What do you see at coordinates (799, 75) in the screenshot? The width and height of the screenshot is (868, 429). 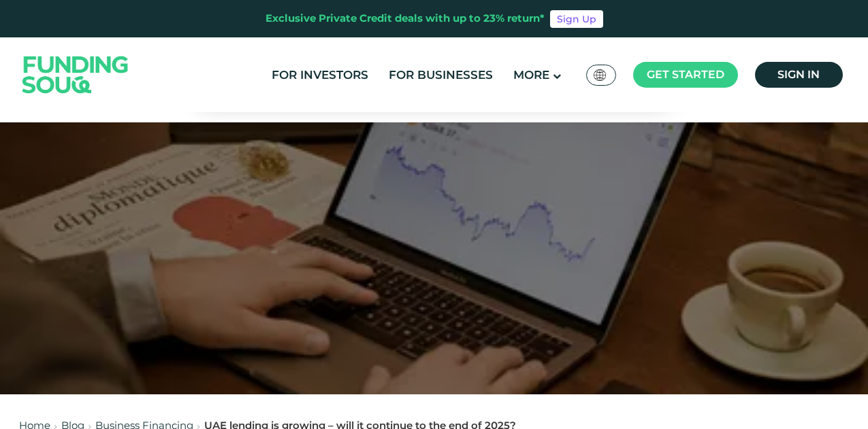 I see `a: Sign in` at bounding box center [799, 75].